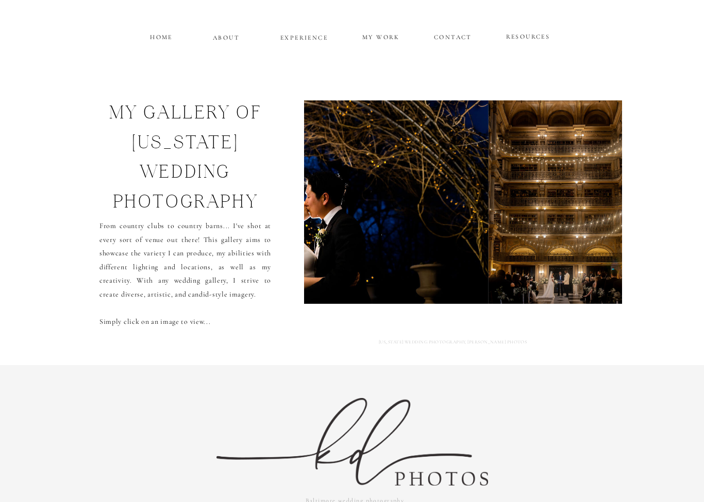 This screenshot has width=704, height=502. Describe the element at coordinates (226, 36) in the screenshot. I see `a: ABOUT` at that location.